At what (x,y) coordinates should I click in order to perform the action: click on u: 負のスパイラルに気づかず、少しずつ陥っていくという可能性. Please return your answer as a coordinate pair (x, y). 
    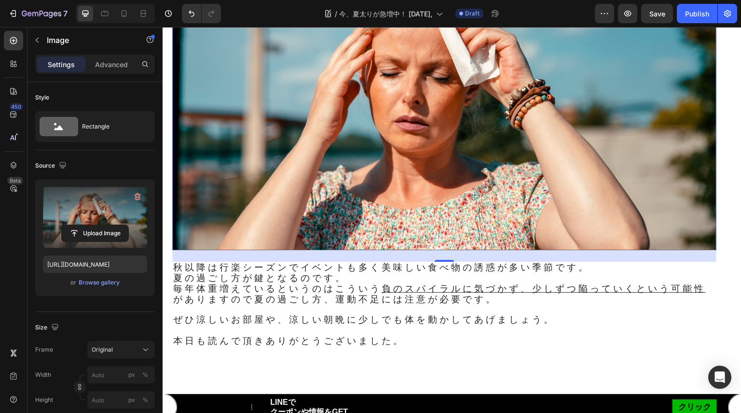
    Looking at the image, I should click on (381, 261).